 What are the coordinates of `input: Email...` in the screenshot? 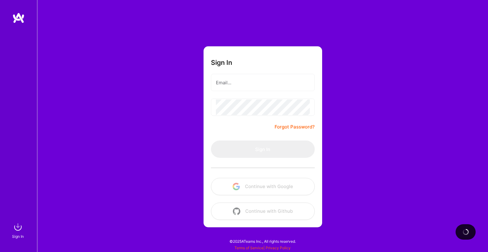 It's located at (263, 82).